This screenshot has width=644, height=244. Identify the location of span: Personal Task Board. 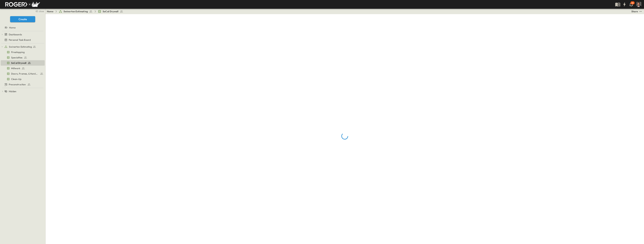
(20, 40).